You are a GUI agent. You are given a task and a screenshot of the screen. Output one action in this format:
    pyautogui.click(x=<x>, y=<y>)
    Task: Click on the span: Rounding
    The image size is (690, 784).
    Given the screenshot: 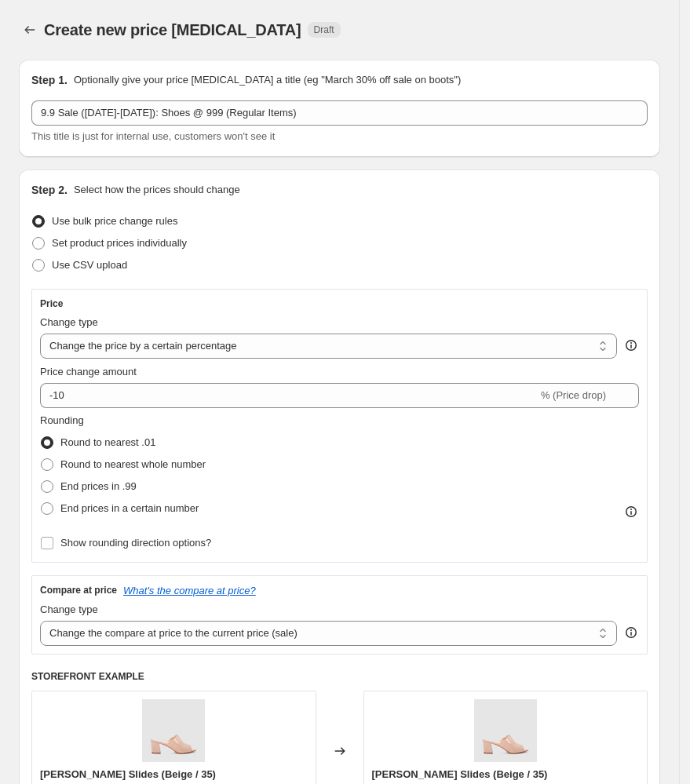 What is the action you would take?
    pyautogui.click(x=62, y=420)
    